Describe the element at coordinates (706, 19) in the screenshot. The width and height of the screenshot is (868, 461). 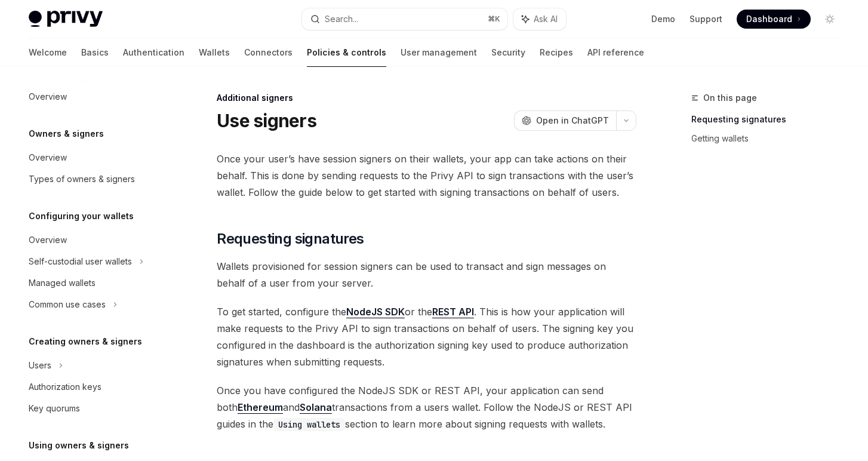
I see `a: Support` at that location.